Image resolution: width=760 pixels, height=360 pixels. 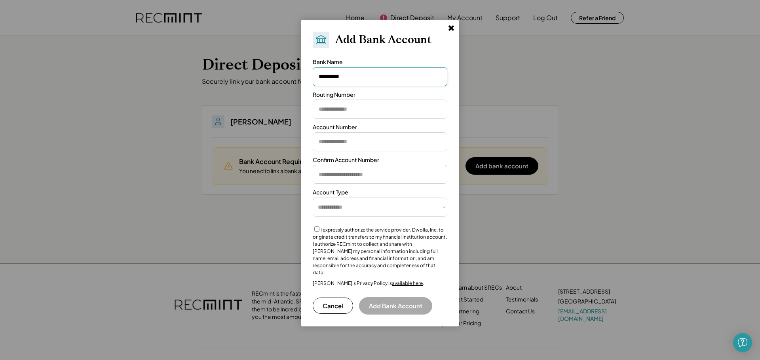 I want to click on div: Routing Number, so click(x=334, y=95).